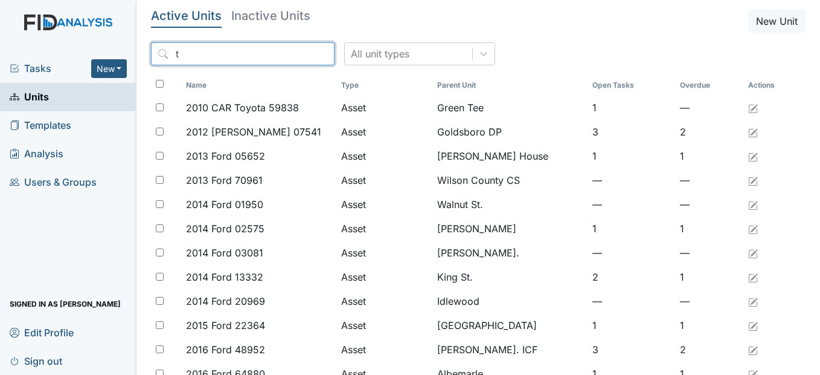 The width and height of the screenshot is (820, 375). What do you see at coordinates (777, 21) in the screenshot?
I see `button: New Unit` at bounding box center [777, 21].